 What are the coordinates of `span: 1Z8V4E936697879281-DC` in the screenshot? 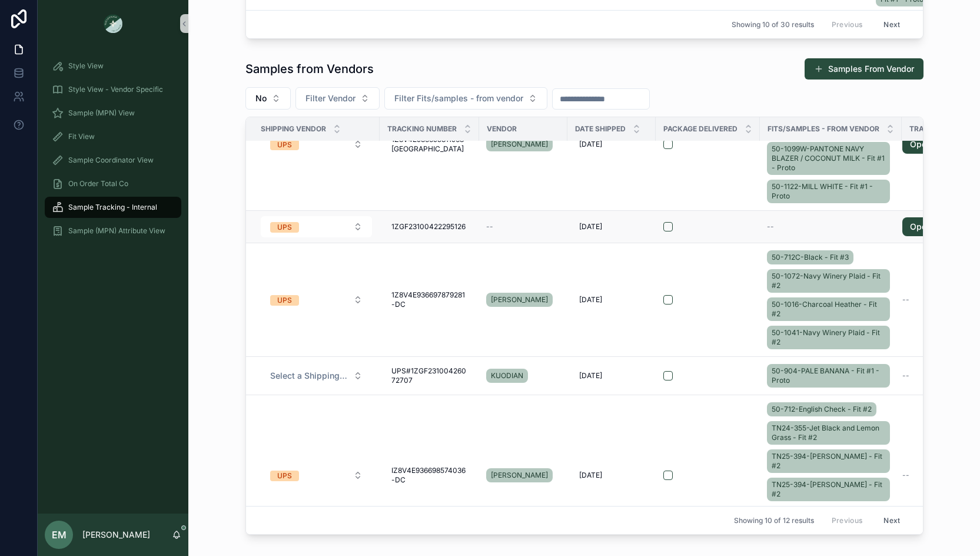 It's located at (429, 300).